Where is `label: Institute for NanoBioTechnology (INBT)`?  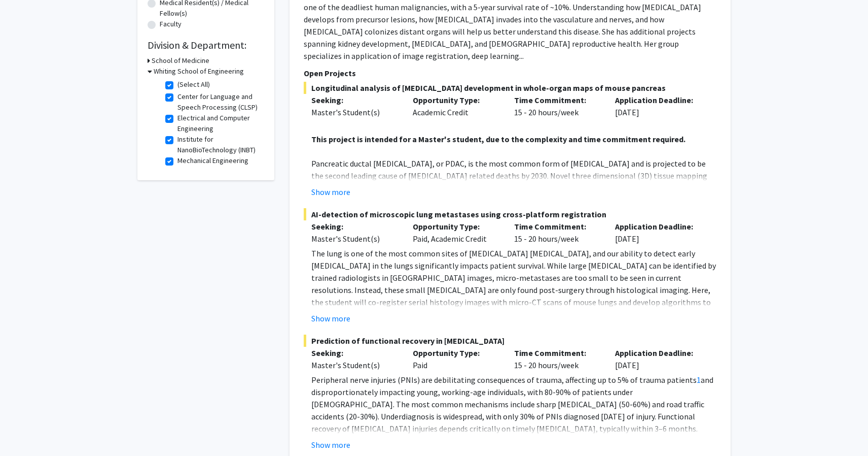
label: Institute for NanoBioTechnology (INBT) is located at coordinates (220, 145).